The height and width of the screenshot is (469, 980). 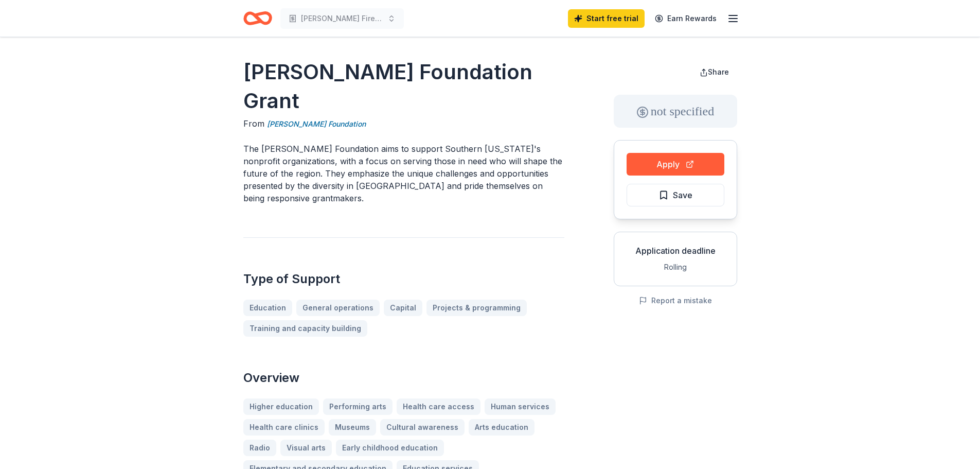 What do you see at coordinates (476, 308) in the screenshot?
I see `a: Projects & programming` at bounding box center [476, 308].